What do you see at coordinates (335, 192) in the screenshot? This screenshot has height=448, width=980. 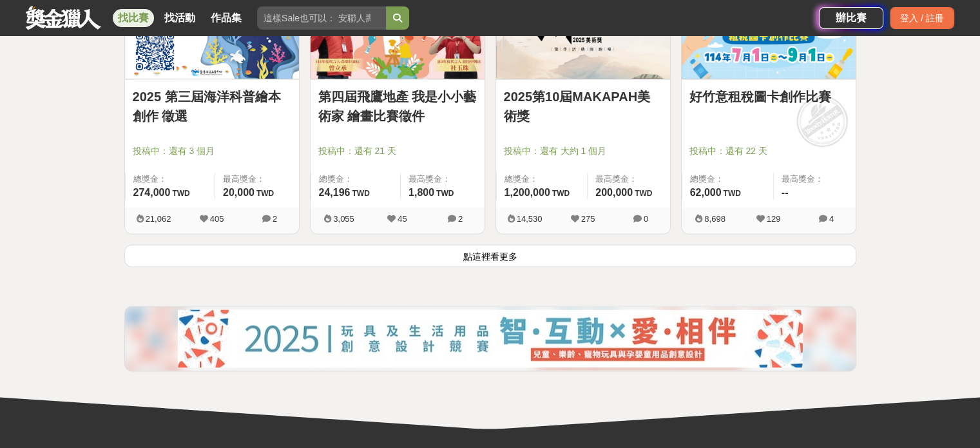 I see `span: 24,196` at bounding box center [335, 192].